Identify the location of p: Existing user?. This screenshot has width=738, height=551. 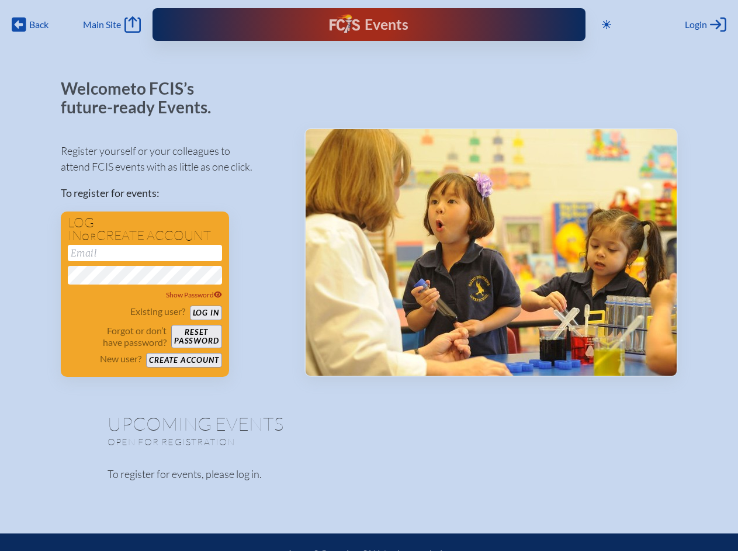
(158, 312).